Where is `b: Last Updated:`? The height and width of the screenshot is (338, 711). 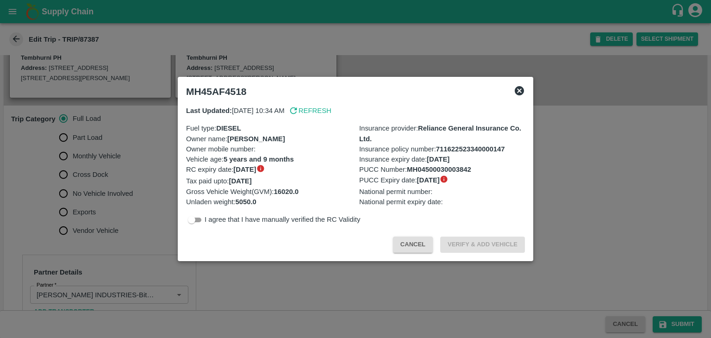
b: Last Updated: is located at coordinates (209, 111).